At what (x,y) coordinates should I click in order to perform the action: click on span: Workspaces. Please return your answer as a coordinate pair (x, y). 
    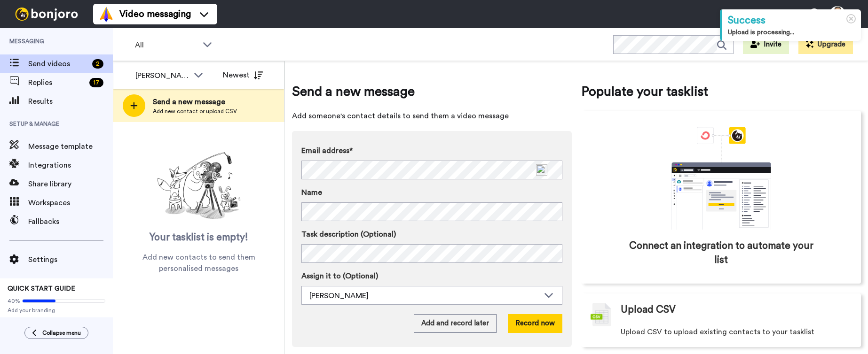
    Looking at the image, I should click on (70, 203).